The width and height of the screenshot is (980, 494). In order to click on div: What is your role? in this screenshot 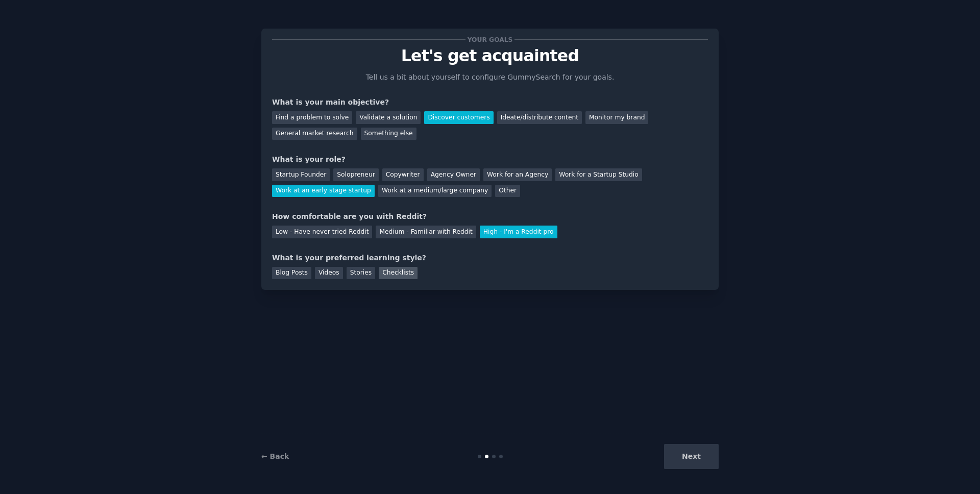, I will do `click(490, 159)`.